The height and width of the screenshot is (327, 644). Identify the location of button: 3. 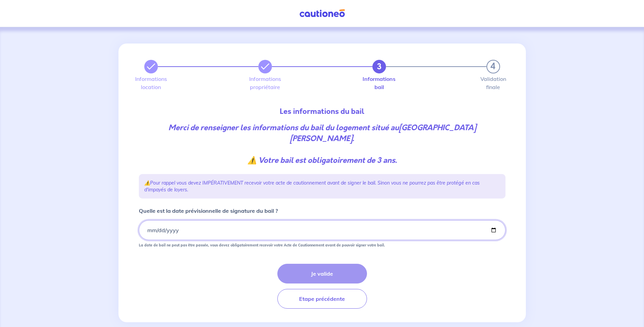
(379, 67).